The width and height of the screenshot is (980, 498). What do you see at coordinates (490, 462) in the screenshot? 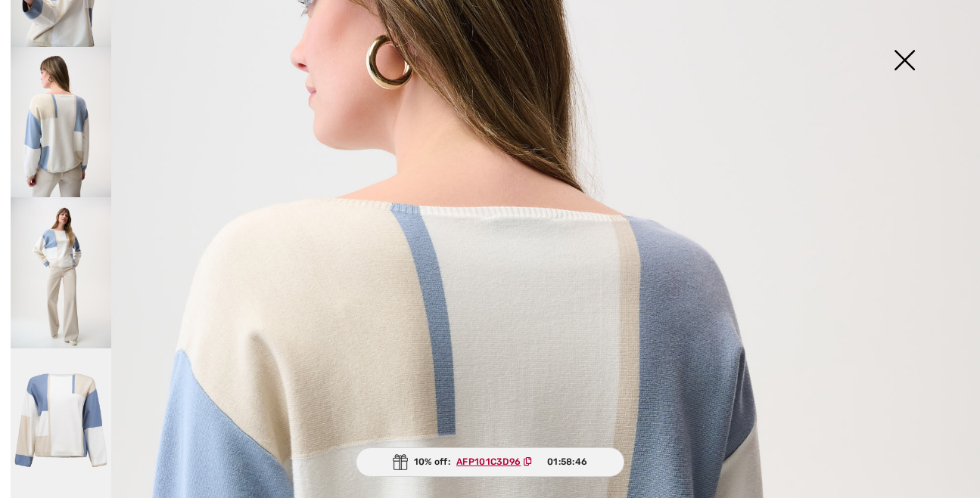
I see `div: 10% off:` at bounding box center [490, 462].